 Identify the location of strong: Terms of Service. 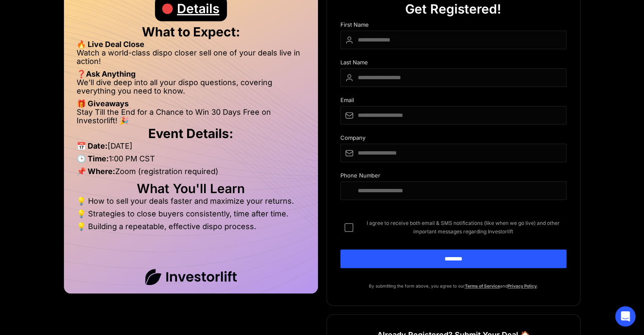
(483, 286).